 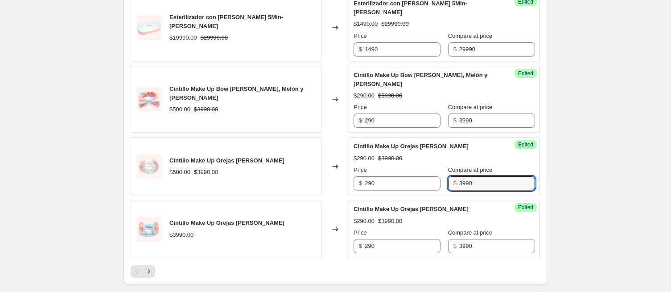 What do you see at coordinates (183, 38) in the screenshot?
I see `div: $19990.00` at bounding box center [183, 38].